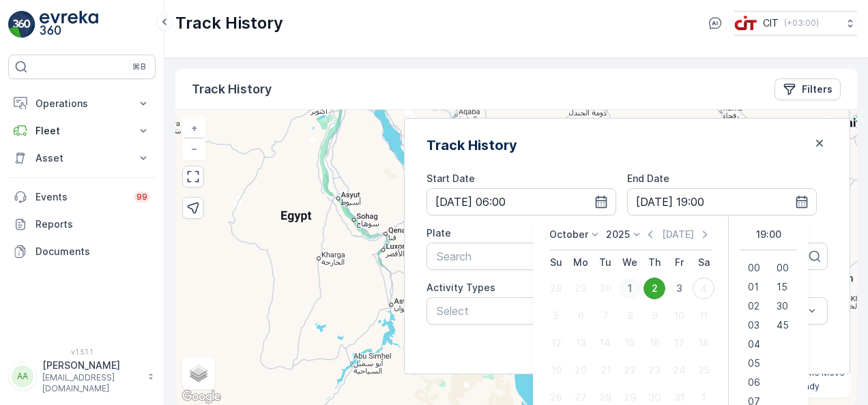 The width and height of the screenshot is (868, 405). What do you see at coordinates (648, 178) in the screenshot?
I see `label: End Date` at bounding box center [648, 178].